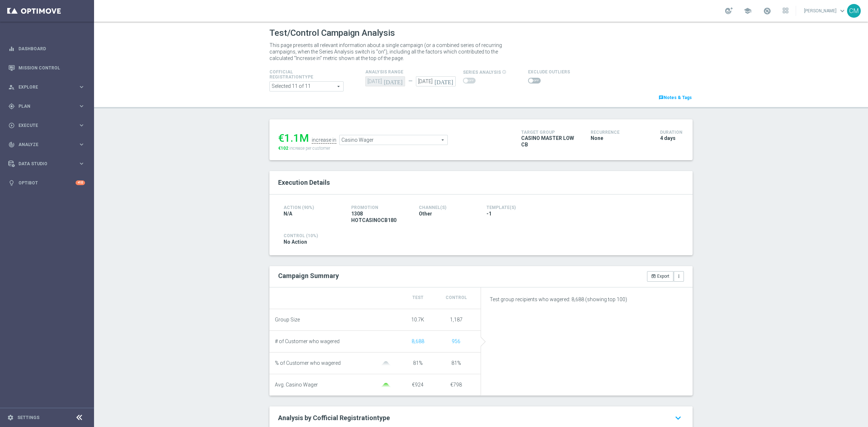  What do you see at coordinates (12, 145) in the screenshot?
I see `i: track_changes` at bounding box center [12, 145].